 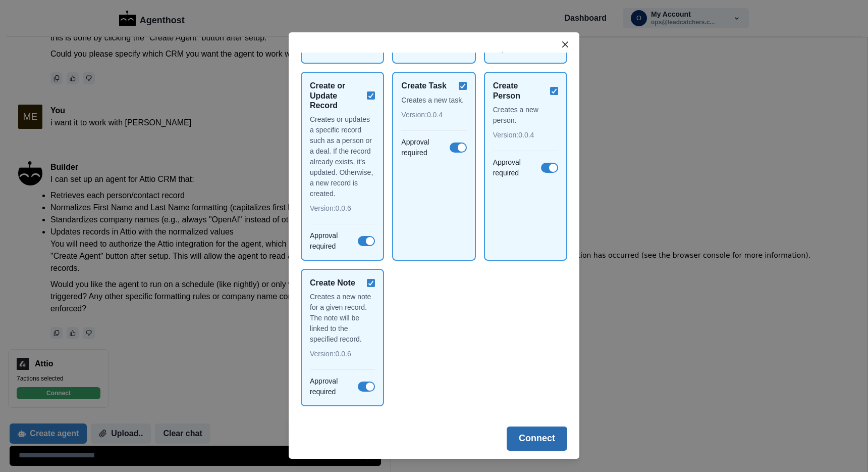 What do you see at coordinates (565, 45) in the screenshot?
I see `button: Close` at bounding box center [565, 45].